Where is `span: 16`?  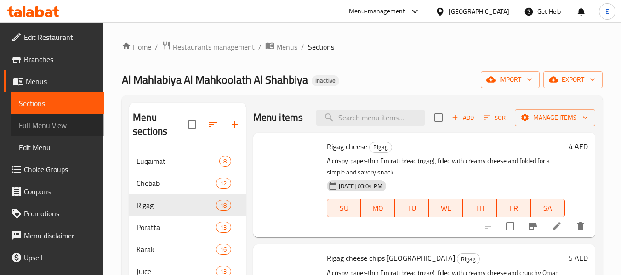 span: 16 is located at coordinates (223, 249).